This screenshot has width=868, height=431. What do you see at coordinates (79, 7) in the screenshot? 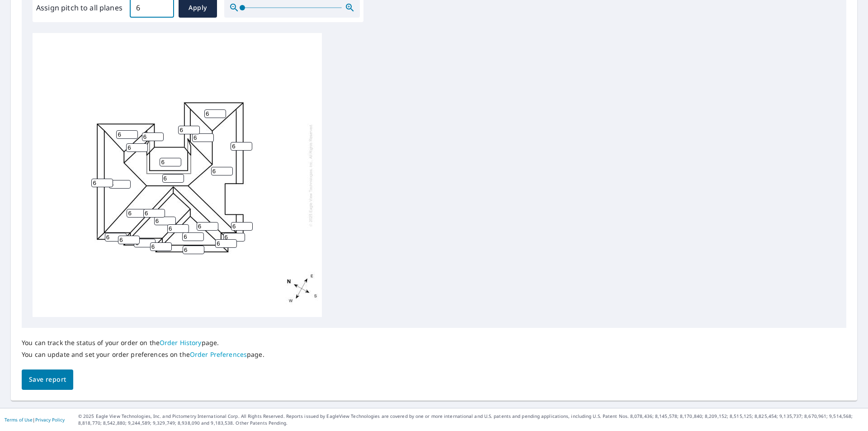
I see `label: Assign pitch to all planes` at bounding box center [79, 7].